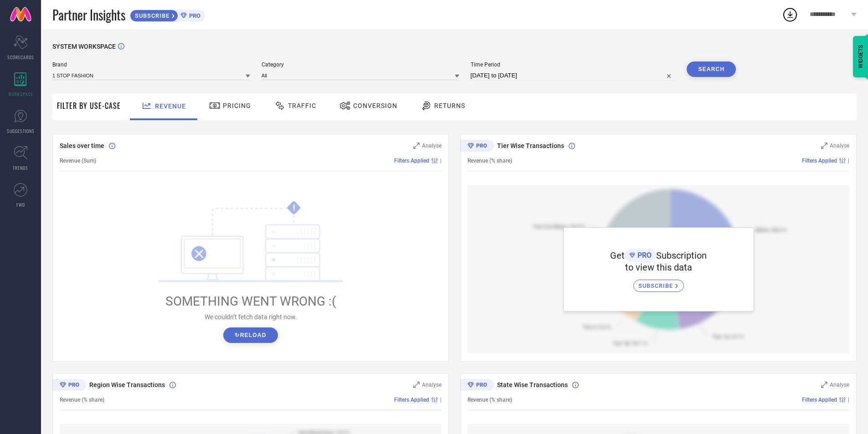  Describe the element at coordinates (82, 146) in the screenshot. I see `span: Sales over time` at that location.